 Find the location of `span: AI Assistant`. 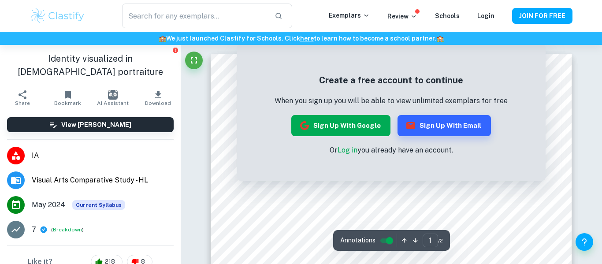

span: AI Assistant is located at coordinates (113, 103).